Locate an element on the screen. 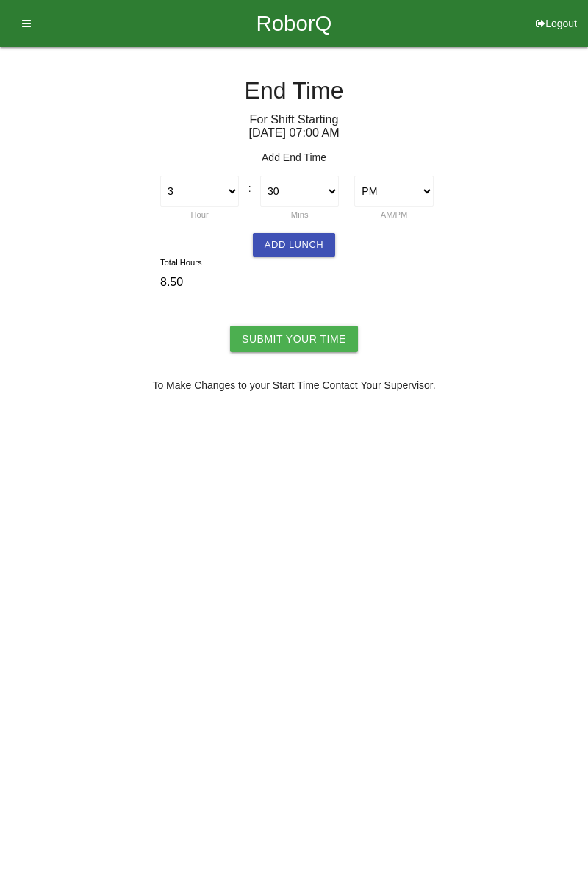 This screenshot has width=588, height=888. label: AM/PM is located at coordinates (394, 215).